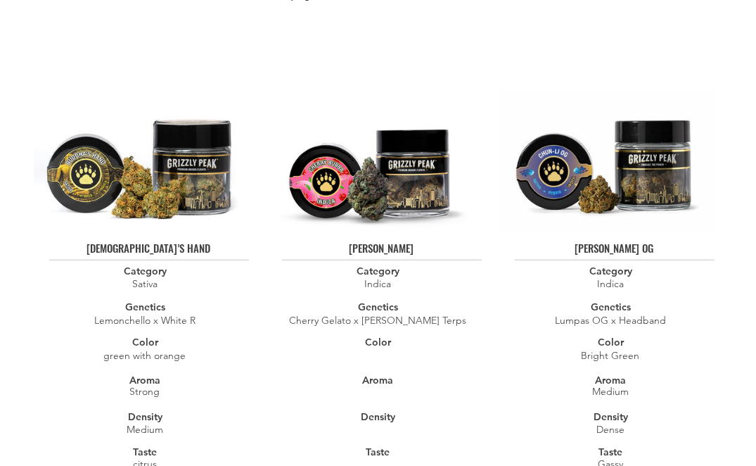 This screenshot has width=756, height=466. What do you see at coordinates (374, 160) in the screenshot?
I see `img: CHERRY BUBBA` at bounding box center [374, 160].